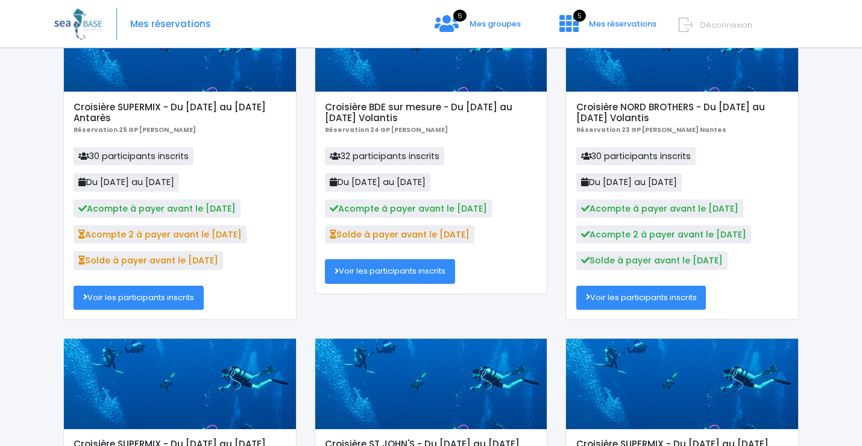  What do you see at coordinates (726, 25) in the screenshot?
I see `span: Déconnexion` at bounding box center [726, 25].